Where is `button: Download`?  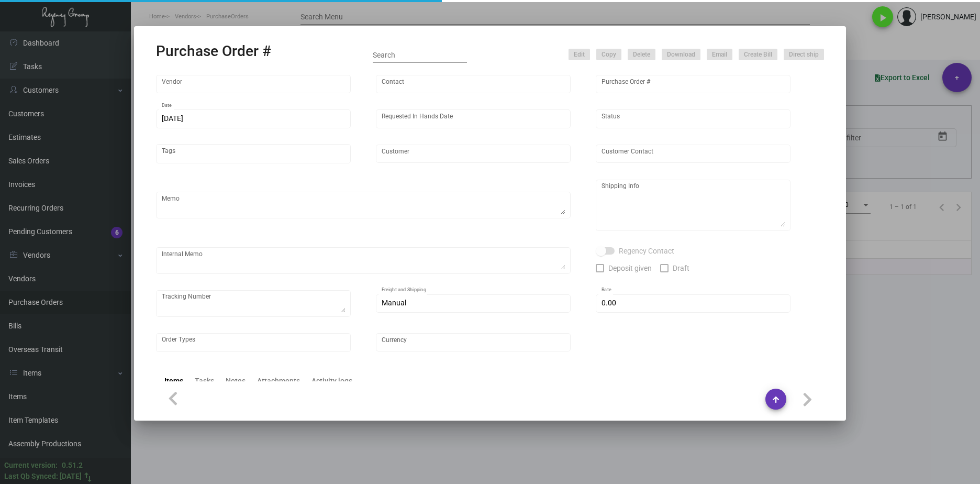 button: Download is located at coordinates (681, 55).